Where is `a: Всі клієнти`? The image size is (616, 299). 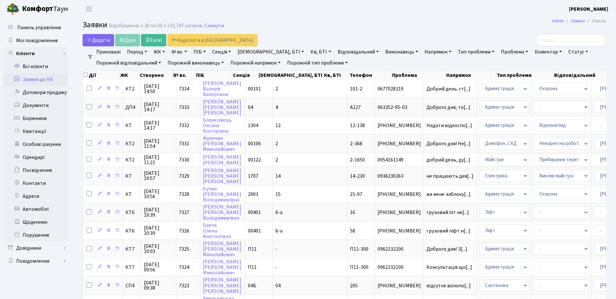
a: Всі клієнти is located at coordinates (36, 66).